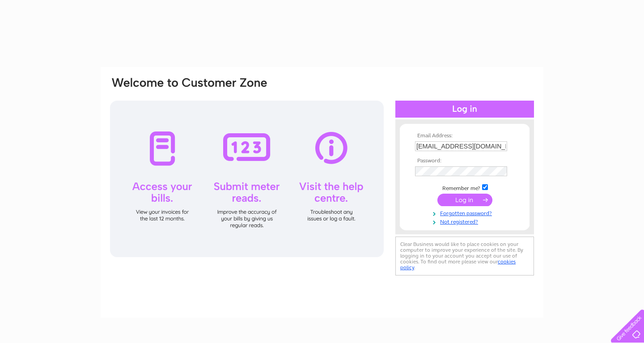 The height and width of the screenshot is (343, 644). I want to click on a: Forgotten password?, so click(465, 212).